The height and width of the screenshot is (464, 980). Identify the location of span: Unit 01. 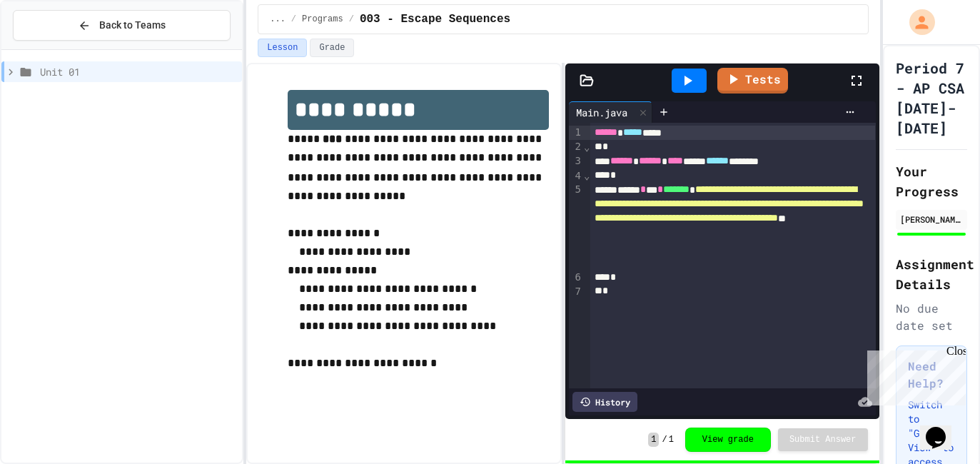
(137, 71).